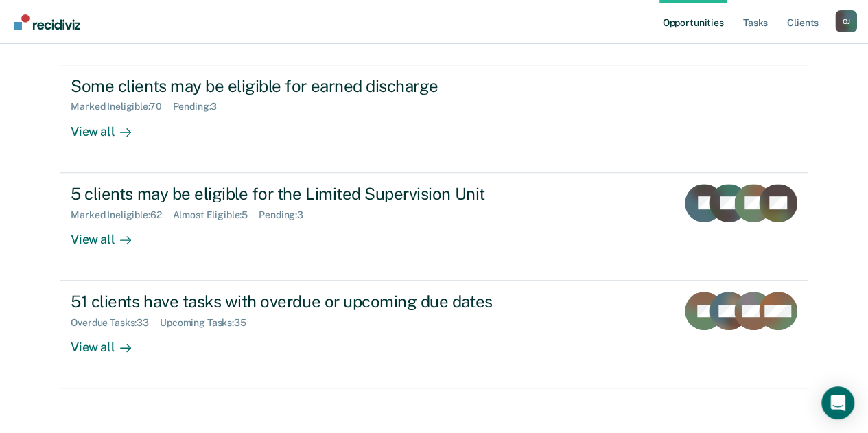 The height and width of the screenshot is (433, 868). What do you see at coordinates (433, 119) in the screenshot?
I see `a: Some clients may be eligible for earned dischargeMarked Ineligible:70Pending:3View all` at bounding box center [433, 119].